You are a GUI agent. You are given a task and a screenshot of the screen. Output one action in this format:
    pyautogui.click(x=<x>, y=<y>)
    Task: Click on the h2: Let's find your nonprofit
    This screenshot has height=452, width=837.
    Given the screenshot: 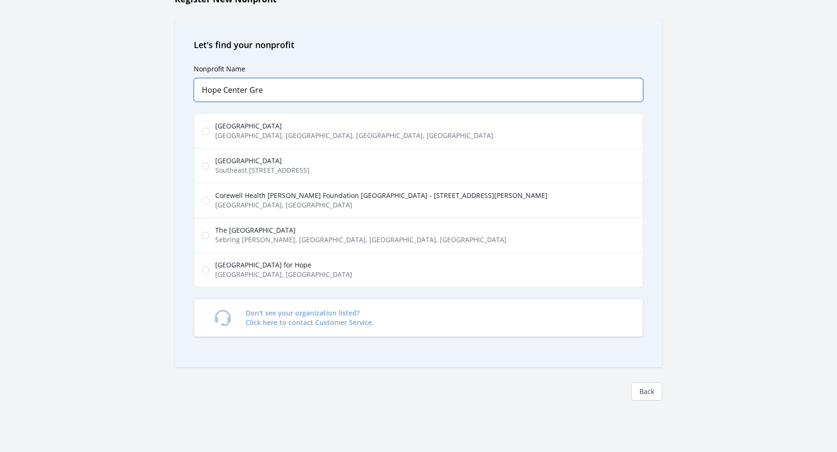 What is the action you would take?
    pyautogui.click(x=418, y=45)
    